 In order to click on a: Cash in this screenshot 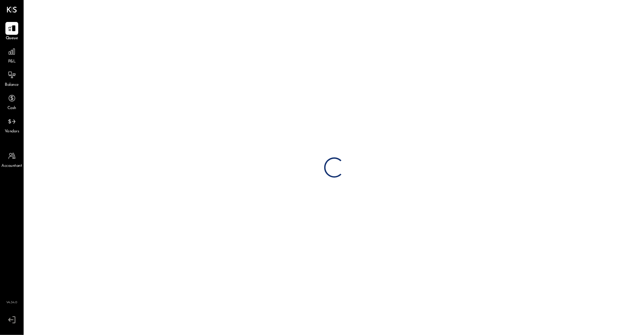, I will do `click(12, 102)`.